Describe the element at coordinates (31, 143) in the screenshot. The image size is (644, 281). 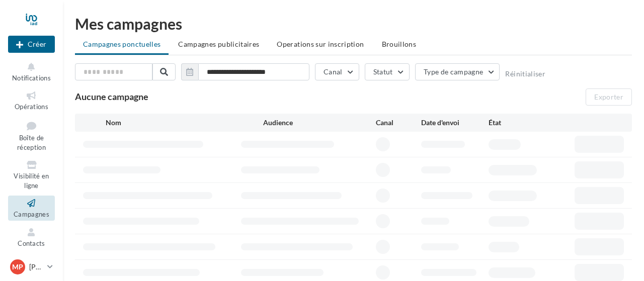
I see `span: Boîte de réception` at that location.